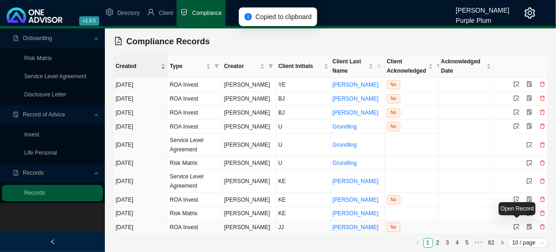 The image size is (556, 252). I want to click on a: 62, so click(491, 243).